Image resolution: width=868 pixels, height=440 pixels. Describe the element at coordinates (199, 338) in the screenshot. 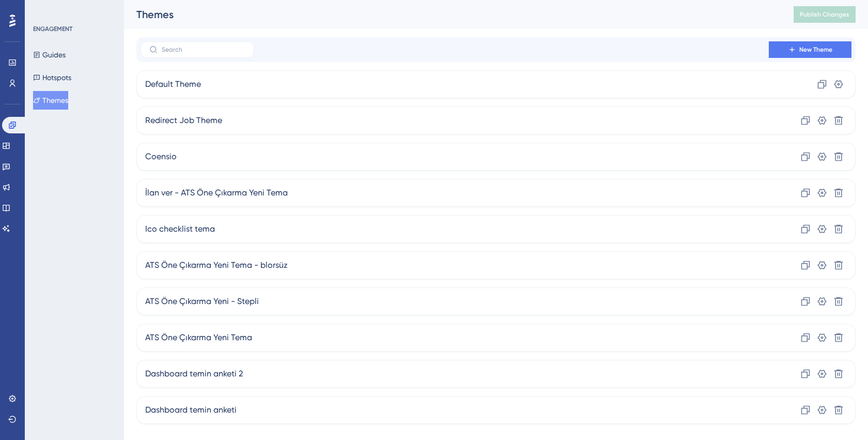

I see `span: ATS Öne Çıkarma Yeni Tema` at that location.